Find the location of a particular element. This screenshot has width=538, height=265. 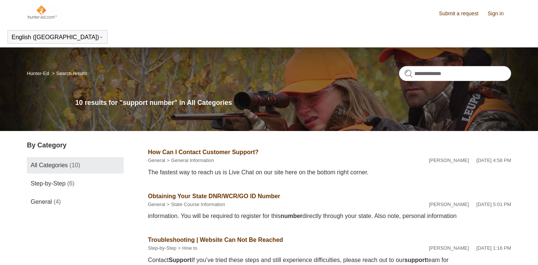

li: Hunter-Ed is located at coordinates (38, 73).